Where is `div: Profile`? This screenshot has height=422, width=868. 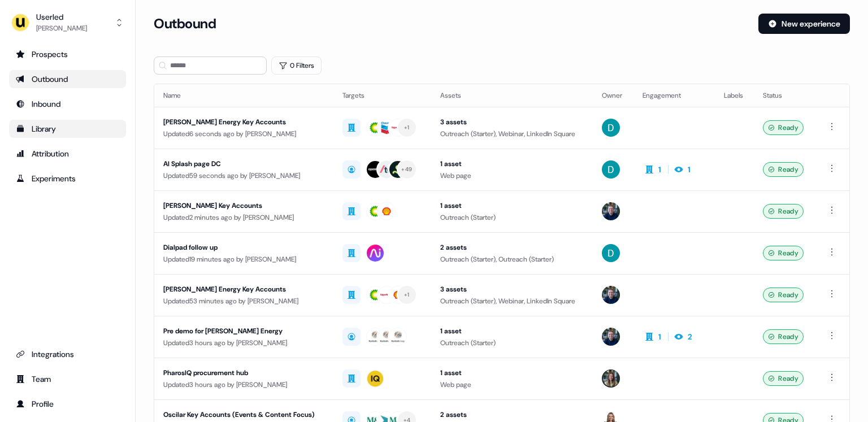 div: Profile is located at coordinates (67, 404).